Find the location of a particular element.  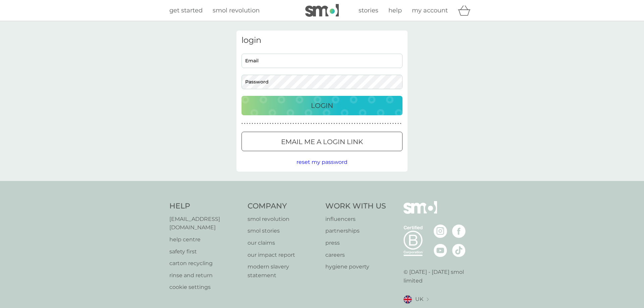

p: cookie settings is located at coordinates (205, 287).